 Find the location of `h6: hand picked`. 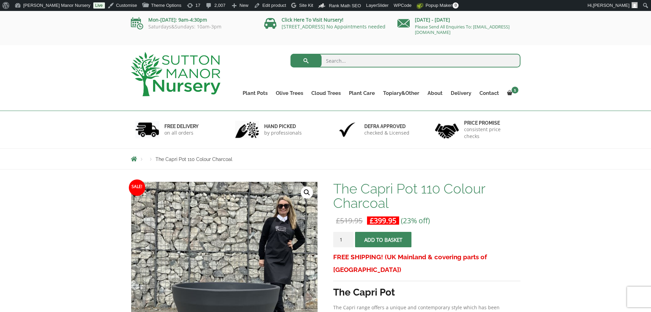

h6: hand picked is located at coordinates (283, 126).